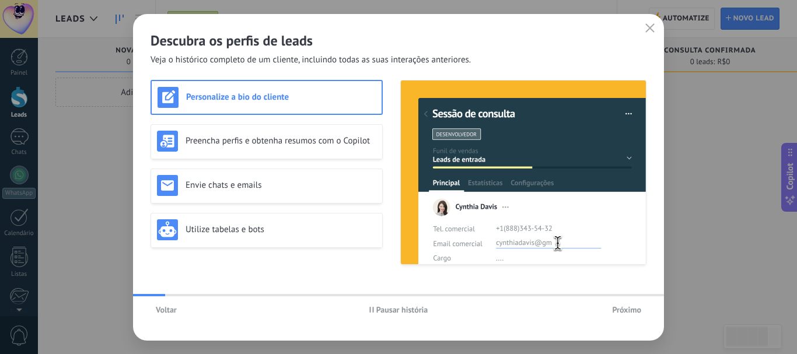  I want to click on button: Próximo, so click(627, 310).